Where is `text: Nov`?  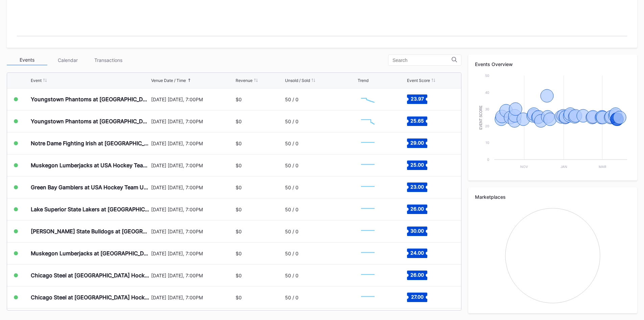 text: Nov is located at coordinates (524, 167).